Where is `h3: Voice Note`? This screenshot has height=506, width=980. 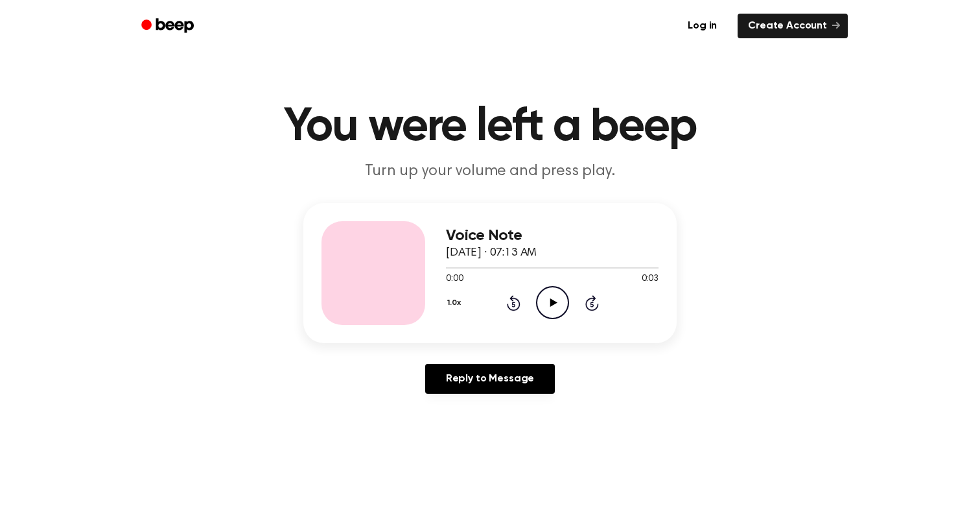 h3: Voice Note is located at coordinates (552, 236).